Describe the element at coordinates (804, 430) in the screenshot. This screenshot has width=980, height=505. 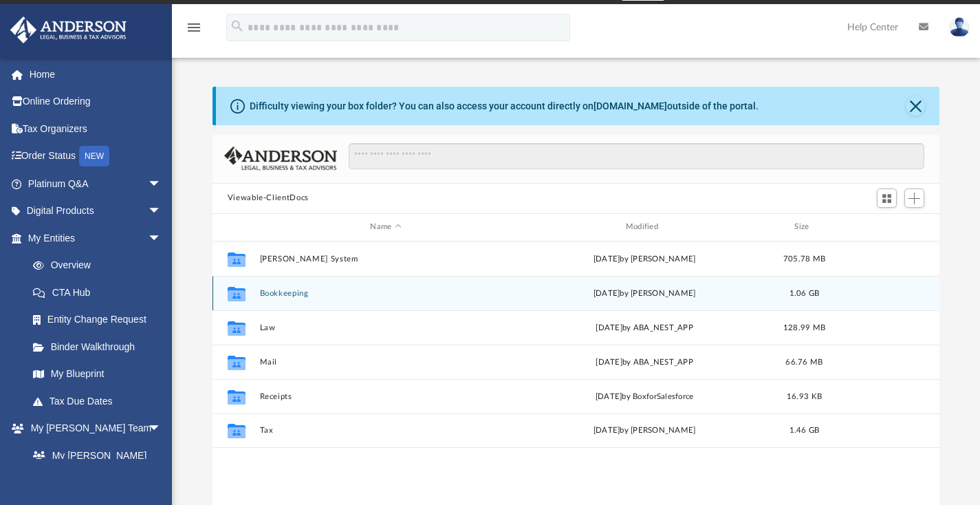
I see `span: 1.46 GB` at that location.